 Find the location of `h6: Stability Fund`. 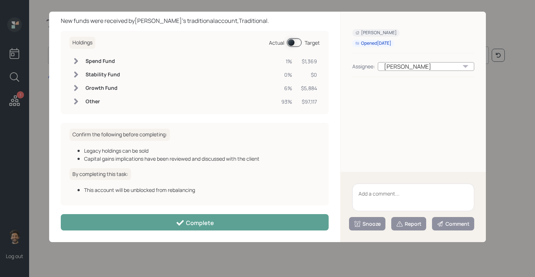

h6: Stability Fund is located at coordinates (103, 75).